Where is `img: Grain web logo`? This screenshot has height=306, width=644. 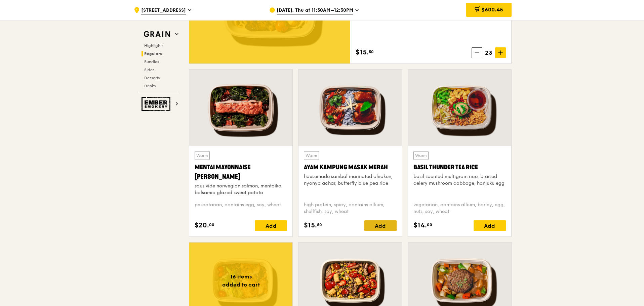
img: Grain web logo is located at coordinates (157, 34).